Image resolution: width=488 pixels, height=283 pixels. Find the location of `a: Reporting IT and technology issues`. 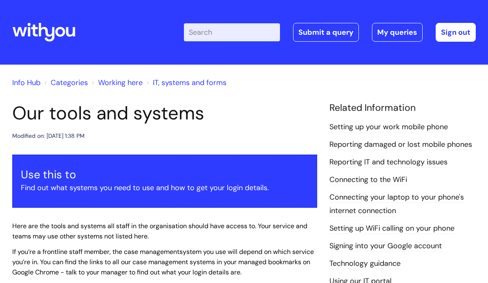

a: Reporting IT and technology issues is located at coordinates (388, 162).